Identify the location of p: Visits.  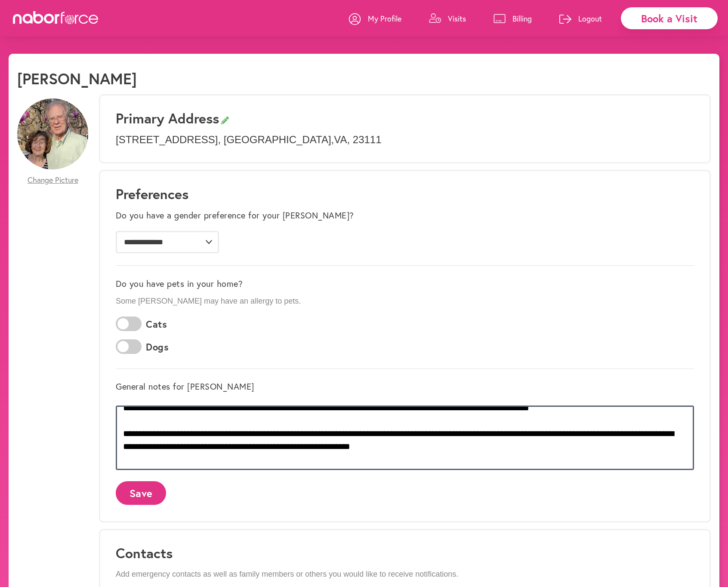
(456, 19).